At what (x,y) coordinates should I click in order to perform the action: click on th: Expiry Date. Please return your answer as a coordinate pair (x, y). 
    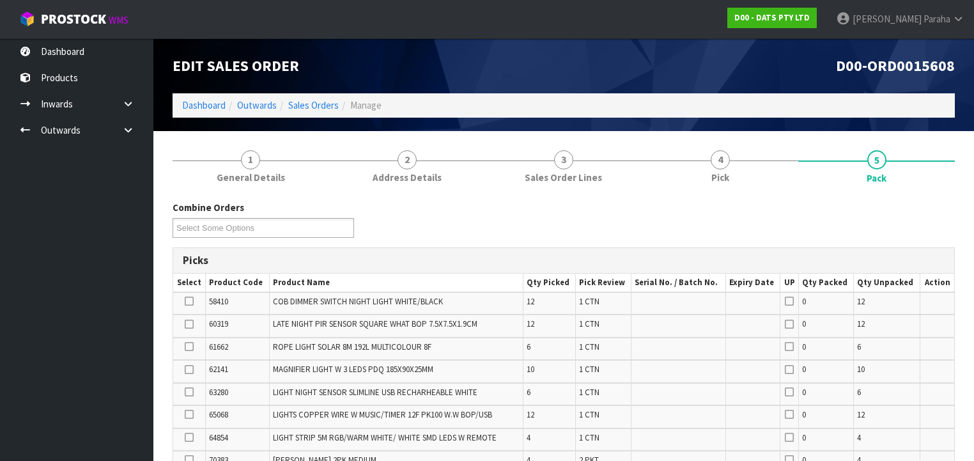
    Looking at the image, I should click on (752, 282).